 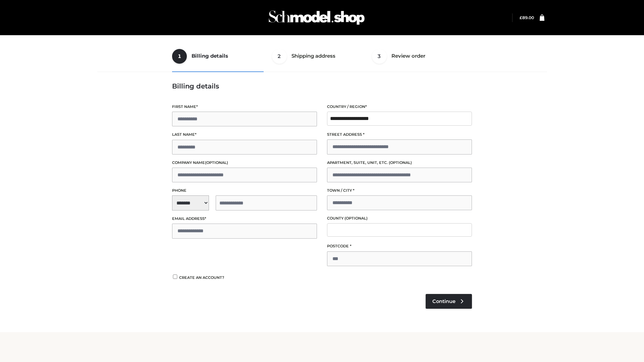 What do you see at coordinates (317, 17) in the screenshot?
I see `img: Schmodel Admin 964` at bounding box center [317, 17].